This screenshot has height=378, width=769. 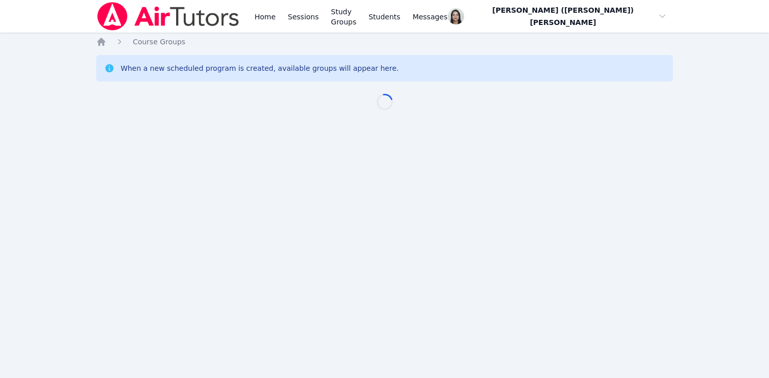 I want to click on span: Course Groups, so click(x=159, y=42).